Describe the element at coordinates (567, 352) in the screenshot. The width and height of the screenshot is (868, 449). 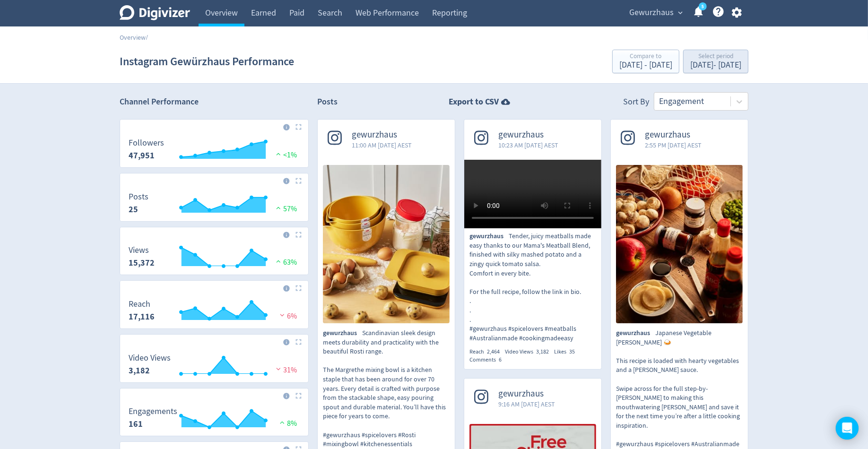
I see `div: Likes` at that location.